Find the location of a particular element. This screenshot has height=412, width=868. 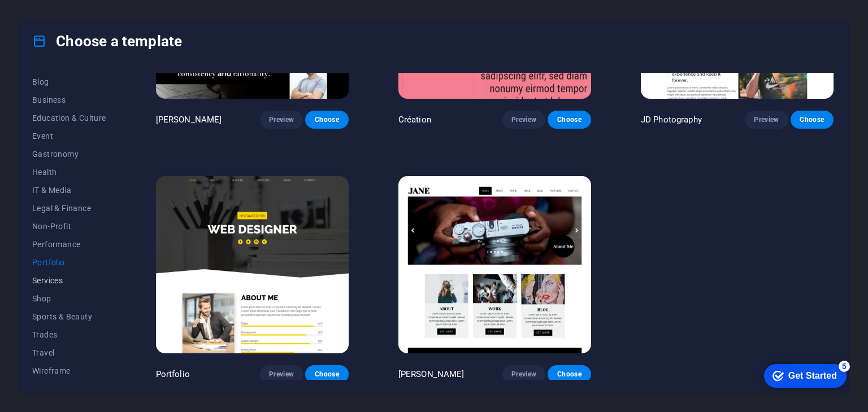

span: Business is located at coordinates (69, 100).